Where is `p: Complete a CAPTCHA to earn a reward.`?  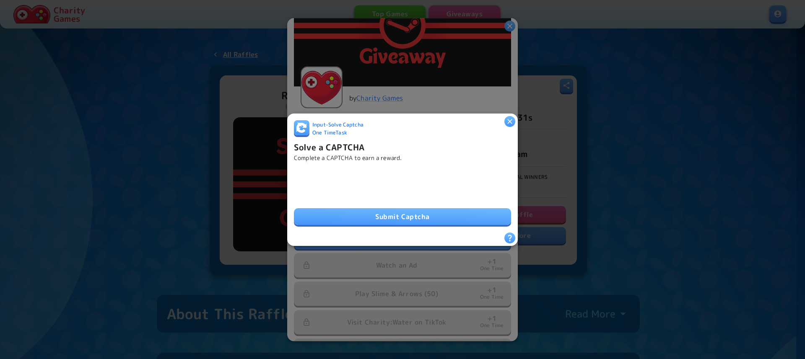
p: Complete a CAPTCHA to earn a reward. is located at coordinates (347, 158).